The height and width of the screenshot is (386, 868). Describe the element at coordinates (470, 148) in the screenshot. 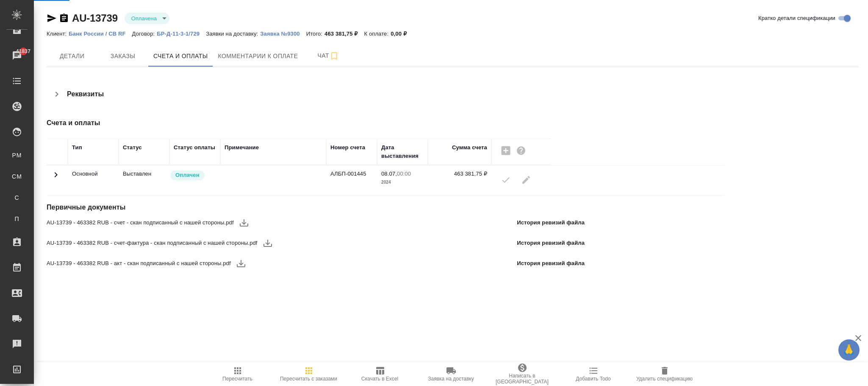

I see `div: Сумма счета` at that location.